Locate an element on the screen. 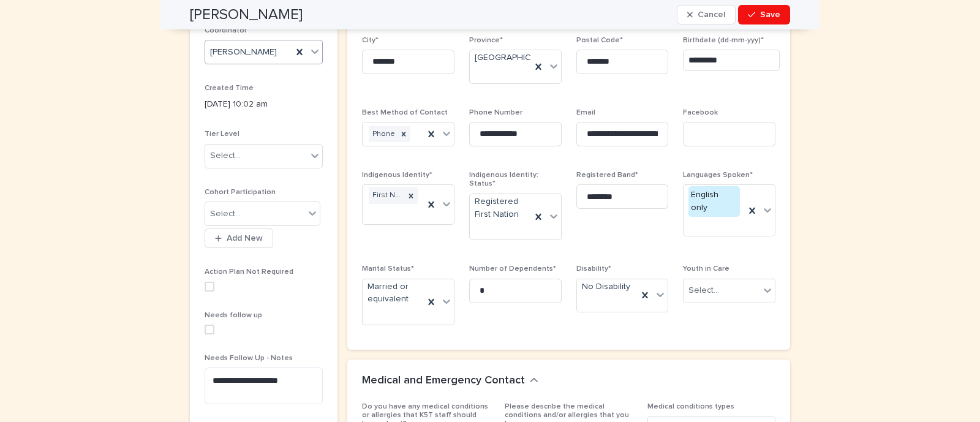 The height and width of the screenshot is (422, 980). div: English only is located at coordinates (714, 202).